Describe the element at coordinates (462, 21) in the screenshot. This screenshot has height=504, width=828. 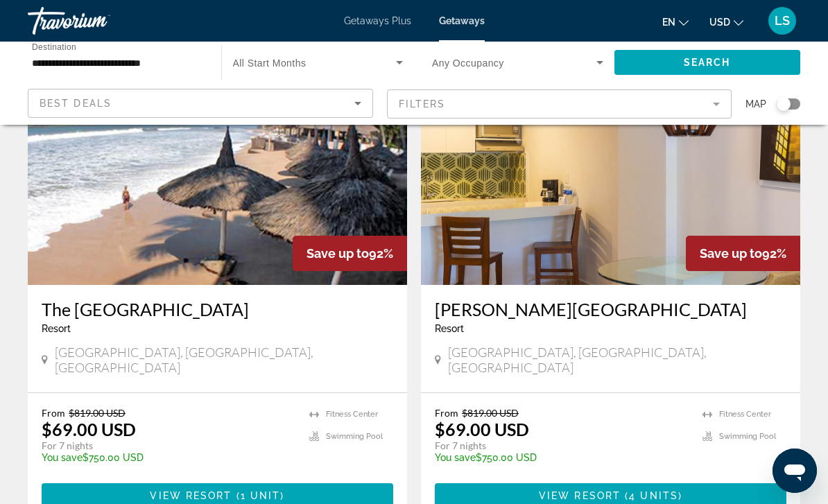
I see `span: Getaways` at that location.